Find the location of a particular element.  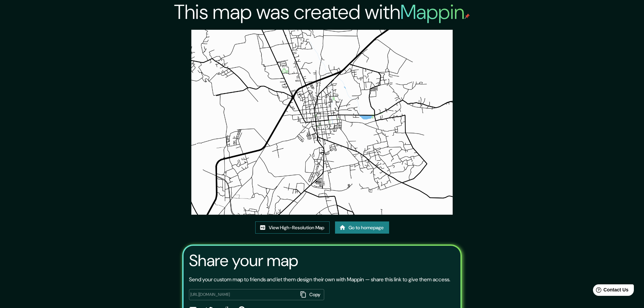

a: View High-Resolution Map is located at coordinates (292, 227).